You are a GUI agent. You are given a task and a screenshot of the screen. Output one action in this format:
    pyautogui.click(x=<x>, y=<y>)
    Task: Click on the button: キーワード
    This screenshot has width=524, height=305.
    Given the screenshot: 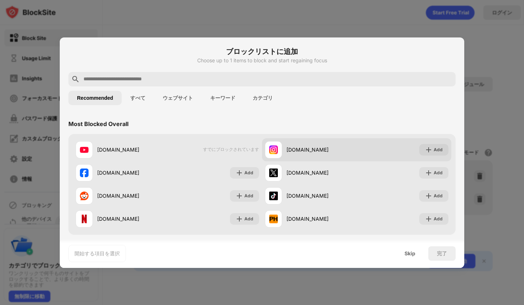 What is the action you would take?
    pyautogui.click(x=223, y=98)
    